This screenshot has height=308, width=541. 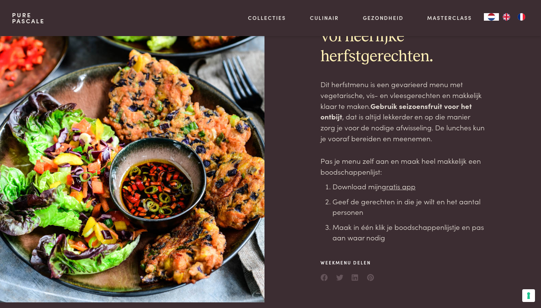 I want to click on li: Maak in één klik je boodschappenlijstje en pas aan waar nodig, so click(x=409, y=232).